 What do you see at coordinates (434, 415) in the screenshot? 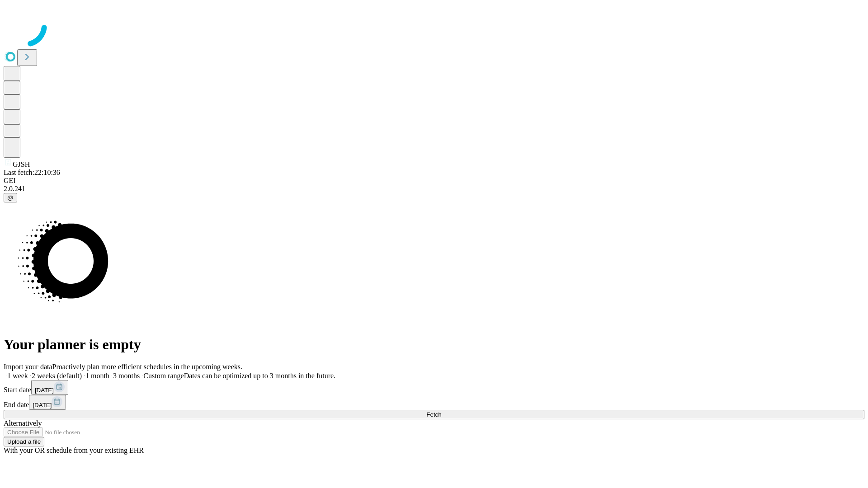
I see `button: Fetch` at bounding box center [434, 415].